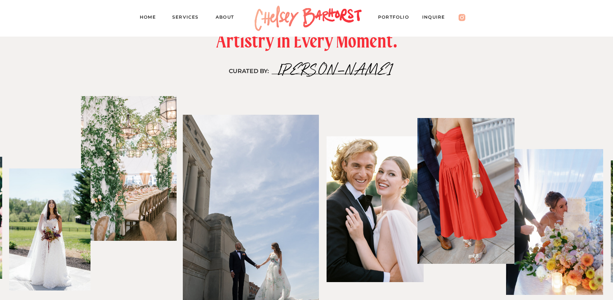  I want to click on a: Home, so click(151, 18).